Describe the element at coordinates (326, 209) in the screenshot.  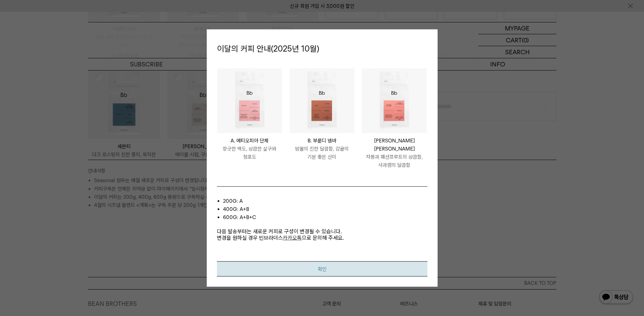
I see `li: 400g: A+B` at that location.